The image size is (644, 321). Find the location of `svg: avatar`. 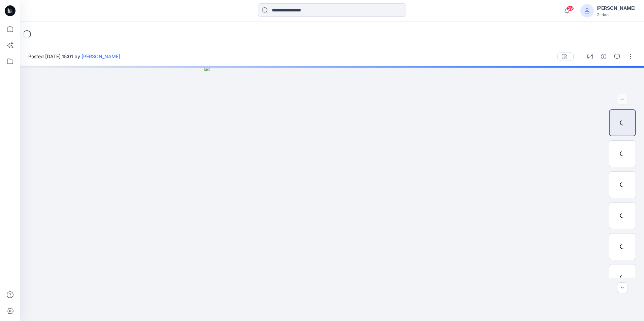

svg: avatar is located at coordinates (587, 11).